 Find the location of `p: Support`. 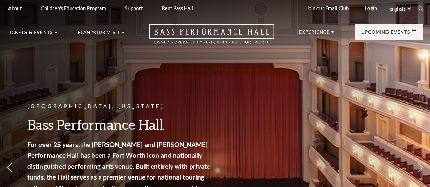

p: Support is located at coordinates (134, 8).